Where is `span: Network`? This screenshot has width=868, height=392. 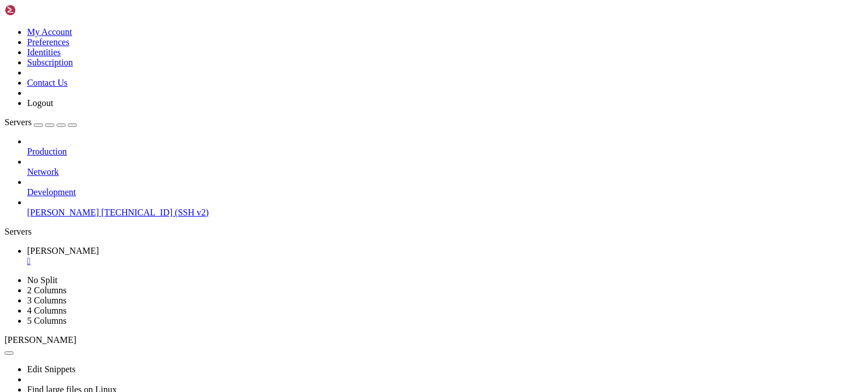
span: Network is located at coordinates (43, 172).